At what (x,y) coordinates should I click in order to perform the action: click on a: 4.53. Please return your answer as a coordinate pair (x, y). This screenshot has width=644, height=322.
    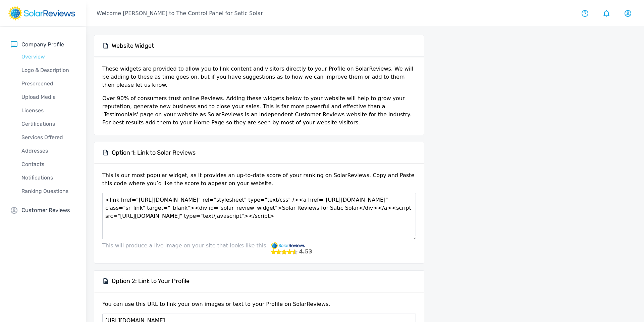
    Looking at the image, I should click on (291, 245).